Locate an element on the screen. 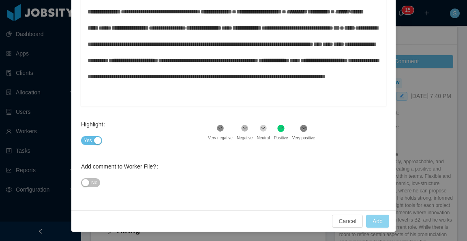 The image size is (467, 241). button: Highlight is located at coordinates (92, 141).